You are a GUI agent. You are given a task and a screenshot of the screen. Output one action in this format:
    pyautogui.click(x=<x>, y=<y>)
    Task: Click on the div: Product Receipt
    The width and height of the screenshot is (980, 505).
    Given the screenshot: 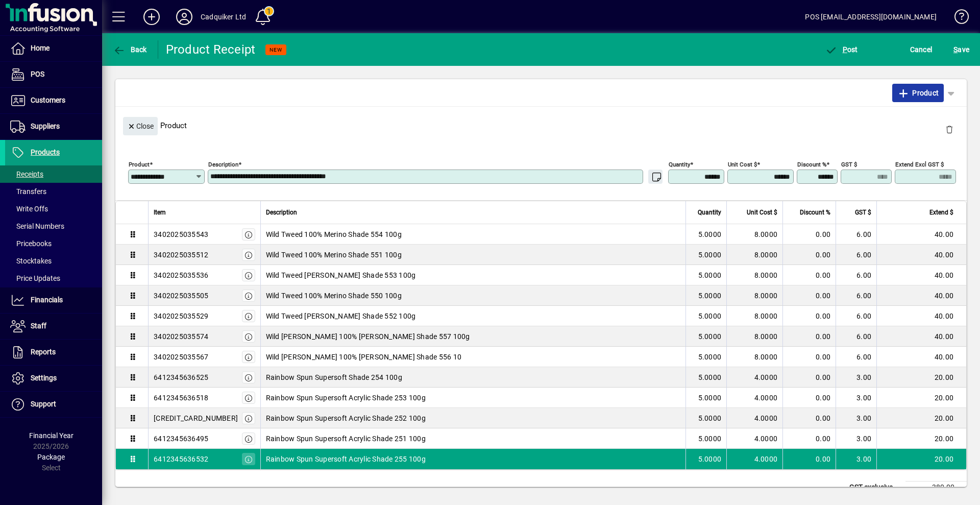 What is the action you would take?
    pyautogui.click(x=211, y=50)
    